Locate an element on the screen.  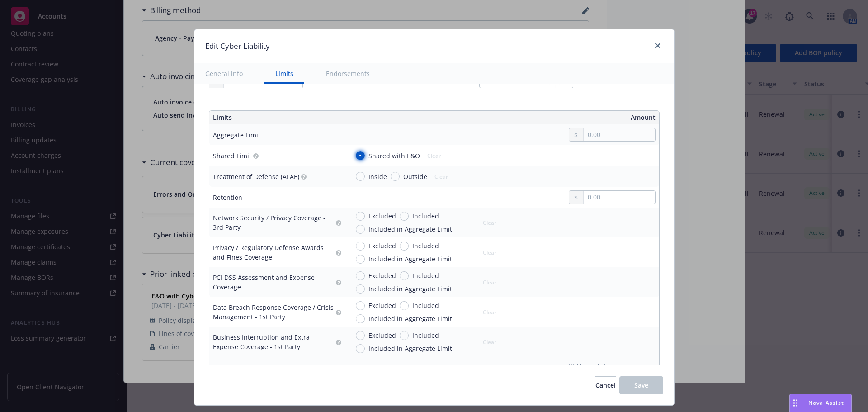
span: Shared with E&O is located at coordinates (394, 155).